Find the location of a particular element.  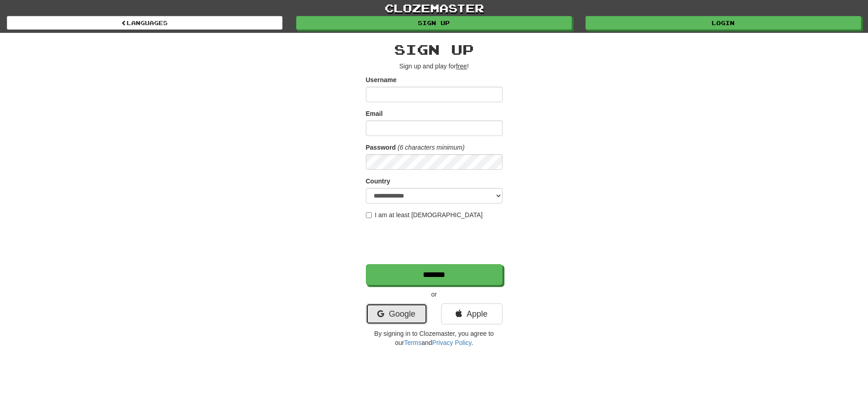

p: Sign up and play for ! is located at coordinates (434, 66).